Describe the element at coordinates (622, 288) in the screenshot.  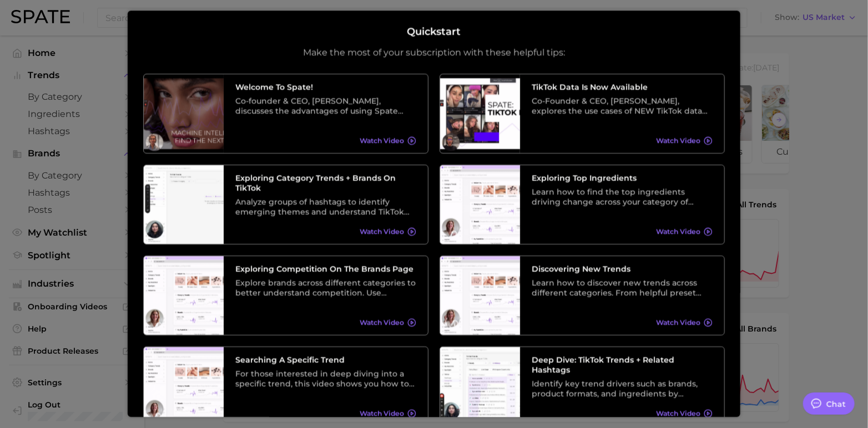
I see `div: Learn how to discover new trends across different categories. From helpful preset filters to diff...` at that location.